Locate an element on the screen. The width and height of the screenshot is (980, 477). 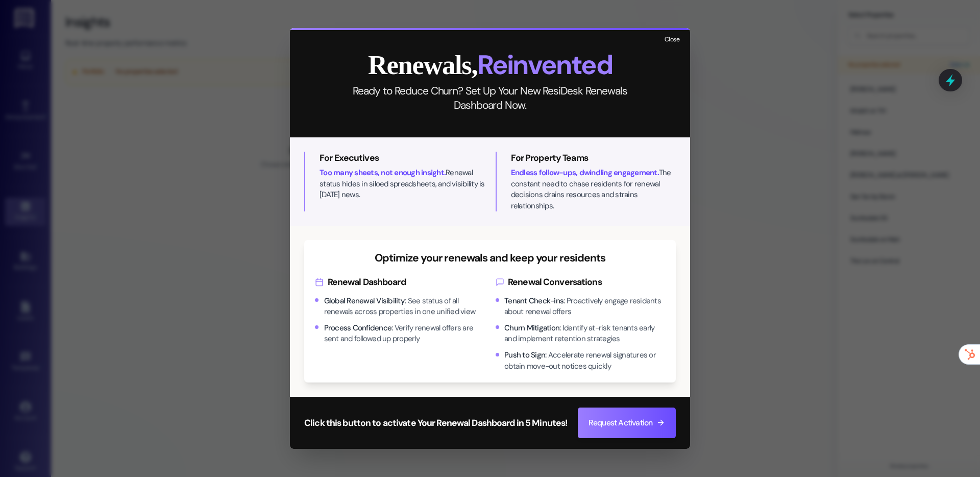
span: Reinvented is located at coordinates (545, 65).